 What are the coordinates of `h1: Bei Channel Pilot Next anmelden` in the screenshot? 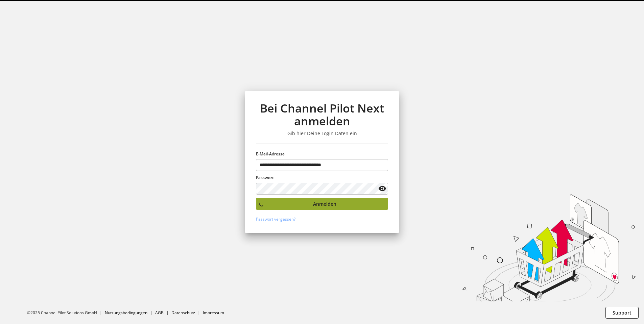 It's located at (322, 115).